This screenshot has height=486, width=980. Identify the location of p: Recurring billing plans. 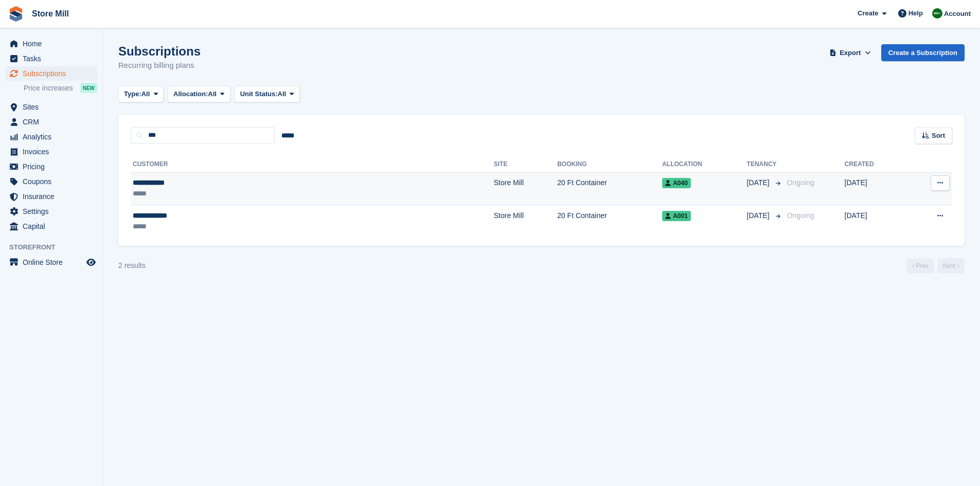
(159, 65).